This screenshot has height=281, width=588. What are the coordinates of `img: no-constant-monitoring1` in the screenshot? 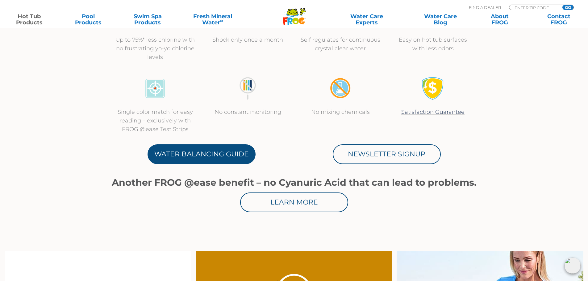 It's located at (247, 88).